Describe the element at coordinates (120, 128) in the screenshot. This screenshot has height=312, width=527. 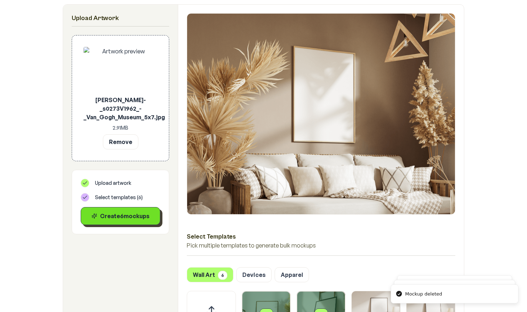
I see `p: 2.91 MB` at that location.